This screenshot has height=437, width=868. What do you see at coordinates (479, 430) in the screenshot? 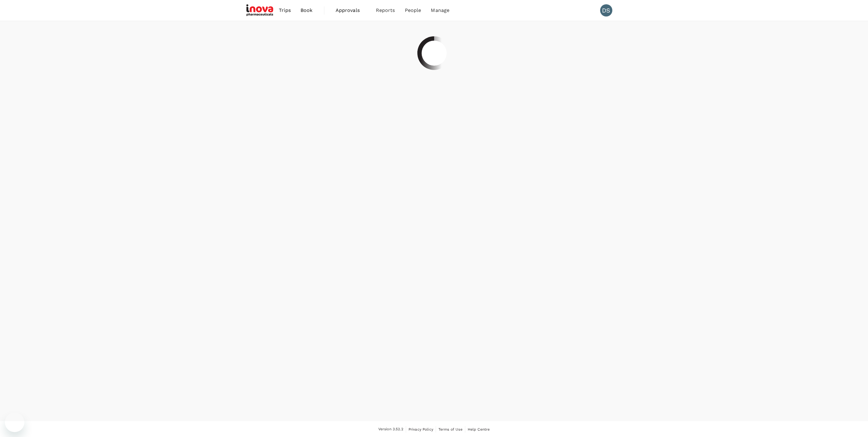
I see `a: Help Centre` at bounding box center [479, 430].